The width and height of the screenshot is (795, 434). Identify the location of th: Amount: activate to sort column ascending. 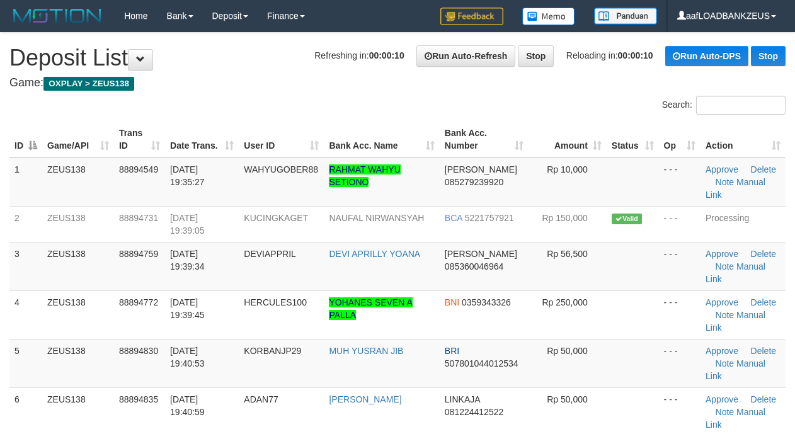
(567, 139).